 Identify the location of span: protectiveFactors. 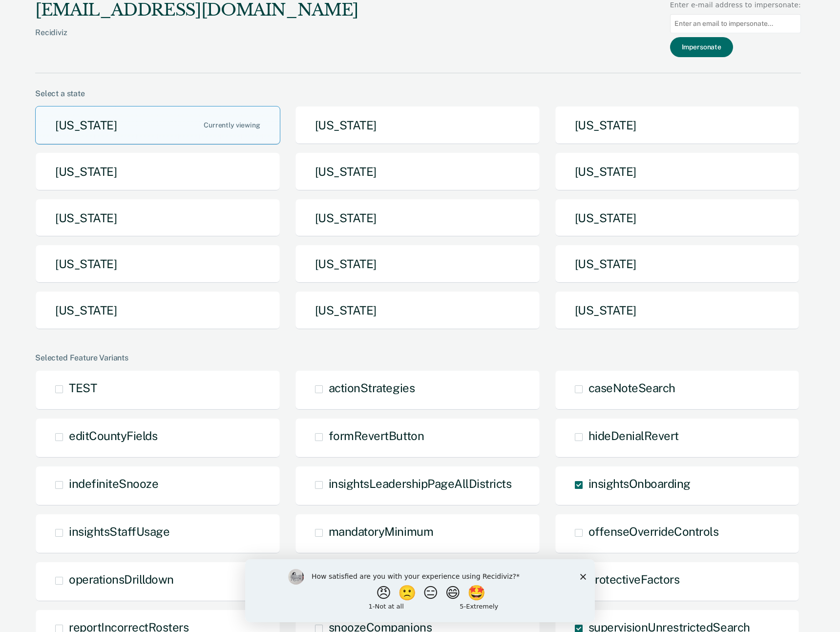
(634, 579).